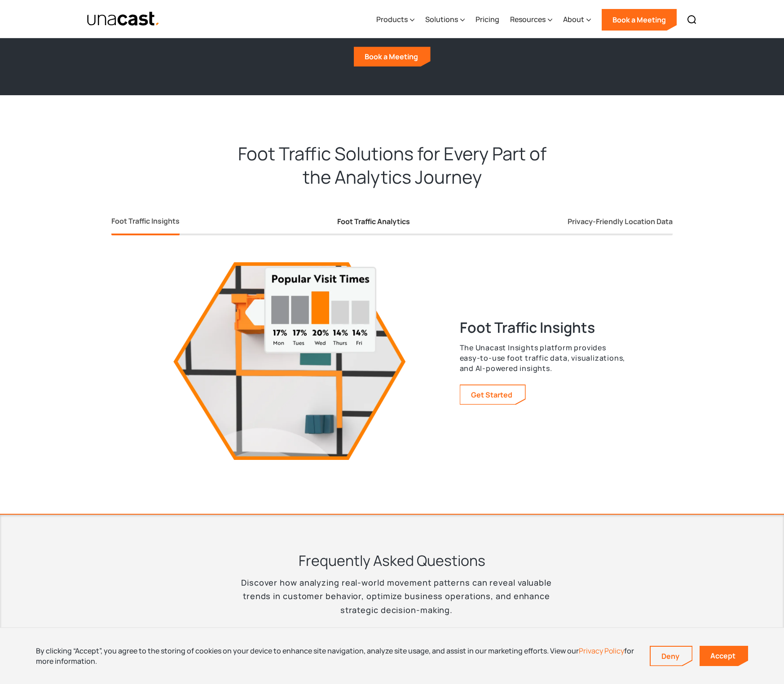 The image size is (784, 684). I want to click on h2: Discover more benefits, so click(392, 28).